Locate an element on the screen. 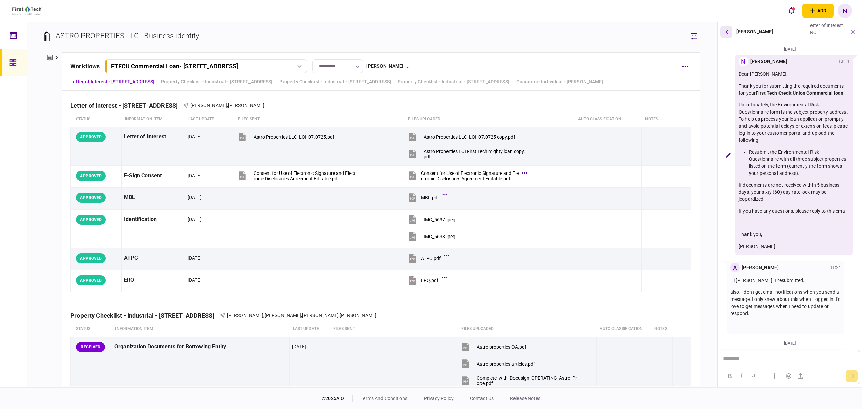 The image size is (862, 409). p: Thank you, is located at coordinates (794, 234).